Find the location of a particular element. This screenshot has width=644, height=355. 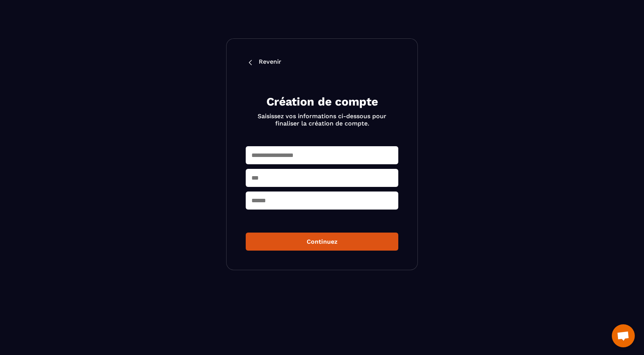

a: Revenir is located at coordinates (322, 62).